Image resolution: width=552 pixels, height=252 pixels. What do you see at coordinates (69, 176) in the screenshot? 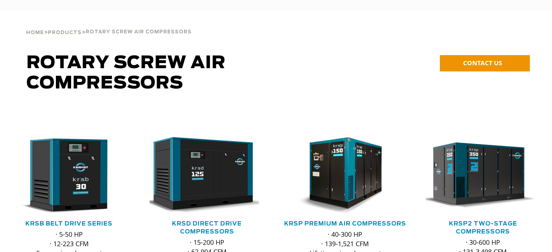
I see `div: krsb30` at bounding box center [69, 176].